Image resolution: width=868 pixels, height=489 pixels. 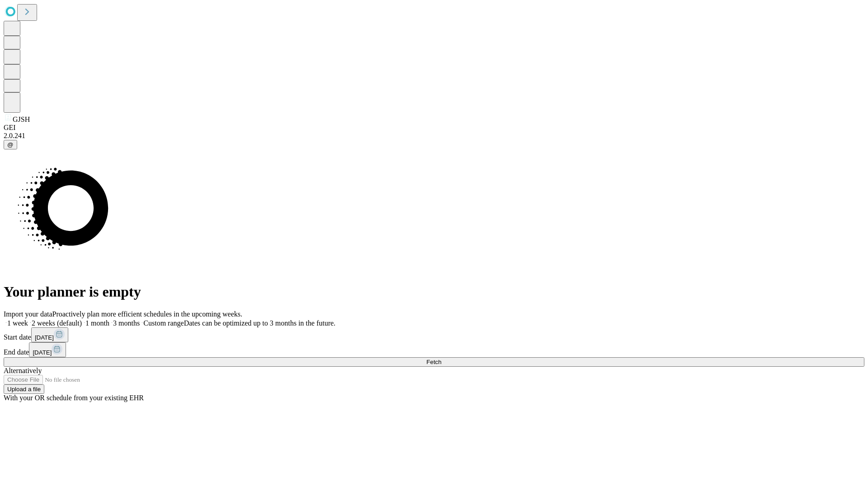 What do you see at coordinates (22, 119) in the screenshot?
I see `span: GJSH` at bounding box center [22, 119].